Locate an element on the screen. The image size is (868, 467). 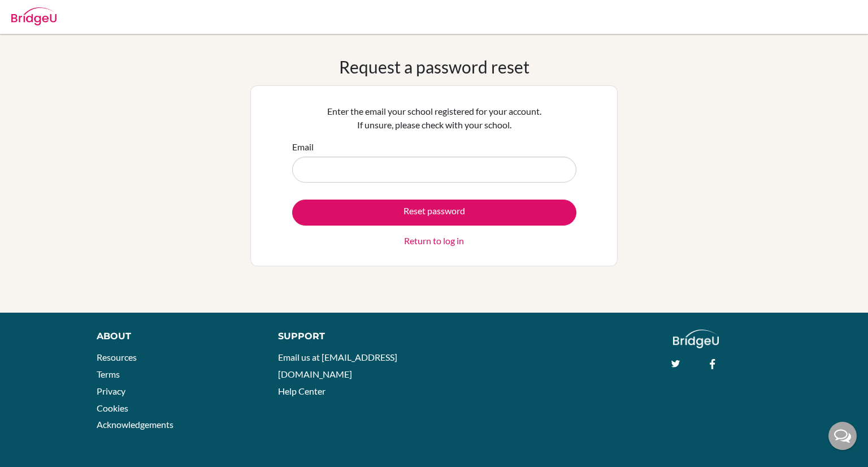
a: Terms is located at coordinates (108, 373).